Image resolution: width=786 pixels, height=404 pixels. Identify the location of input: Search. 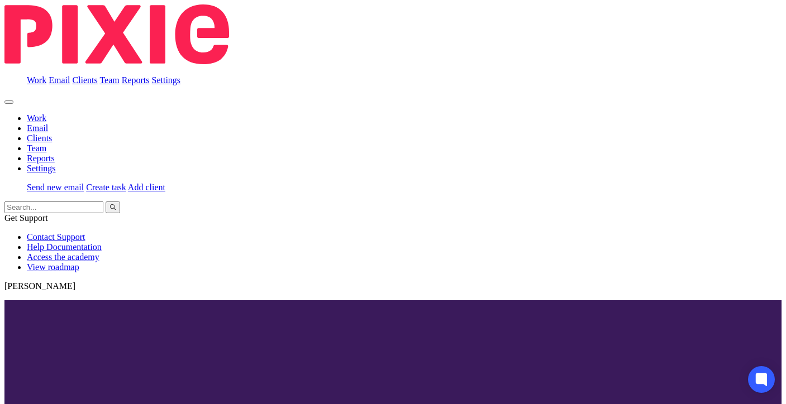
(54, 207).